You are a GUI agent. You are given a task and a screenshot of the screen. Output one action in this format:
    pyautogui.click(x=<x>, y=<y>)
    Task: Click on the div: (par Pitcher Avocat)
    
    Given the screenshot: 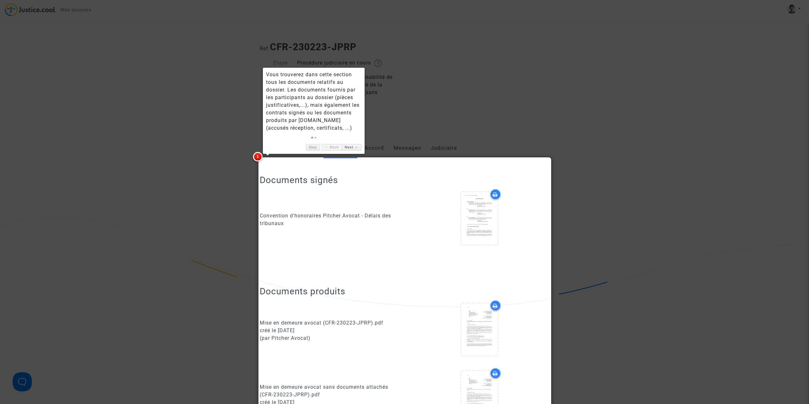 What is the action you would take?
    pyautogui.click(x=329, y=338)
    